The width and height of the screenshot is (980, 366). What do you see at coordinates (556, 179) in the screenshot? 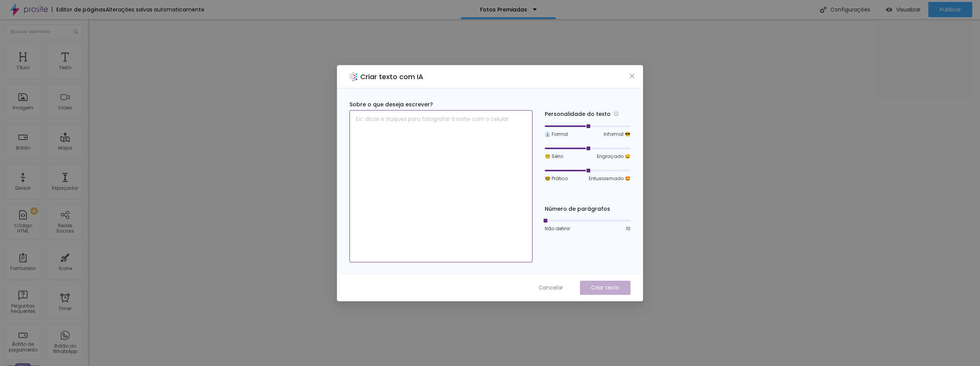
I see `span: 🤓 Prático` at bounding box center [556, 179].